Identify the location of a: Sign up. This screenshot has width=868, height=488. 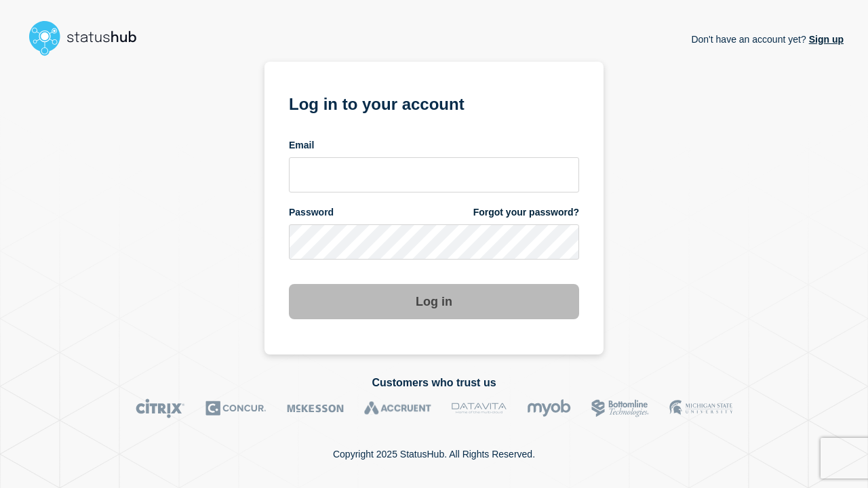
(824, 39).